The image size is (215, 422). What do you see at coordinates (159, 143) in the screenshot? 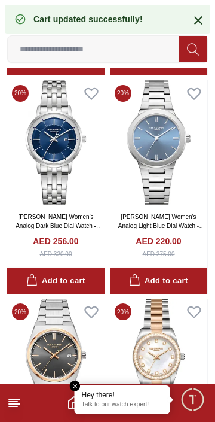
I see `a: Lee Cooper Women's Analog Light Blue Dial Watch - LC08133.300` at bounding box center [159, 143].